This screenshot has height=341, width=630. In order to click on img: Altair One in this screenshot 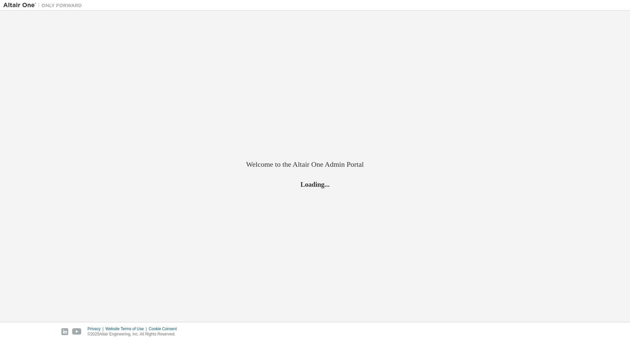, I will do `click(44, 5)`.